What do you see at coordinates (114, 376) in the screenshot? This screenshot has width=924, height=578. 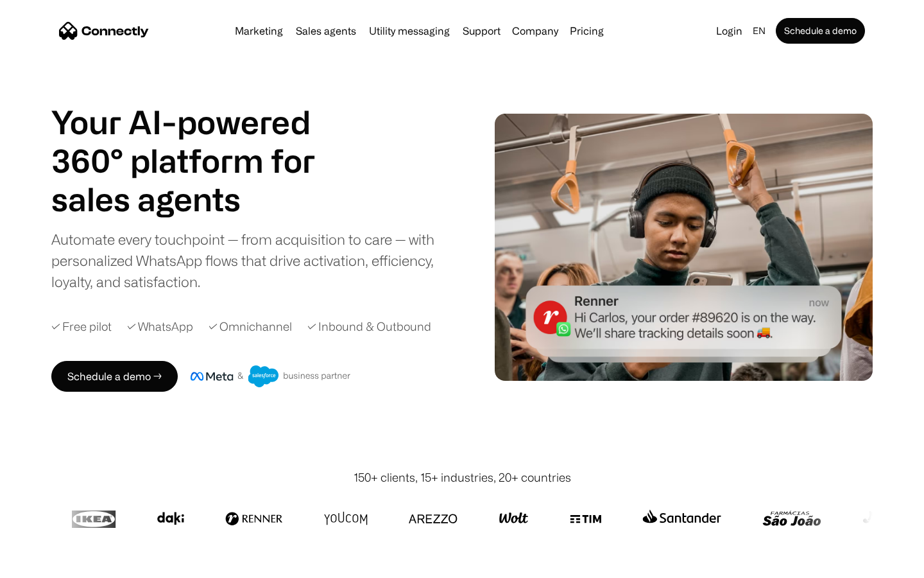 I see `a: Schedule a demo →` at bounding box center [114, 376].